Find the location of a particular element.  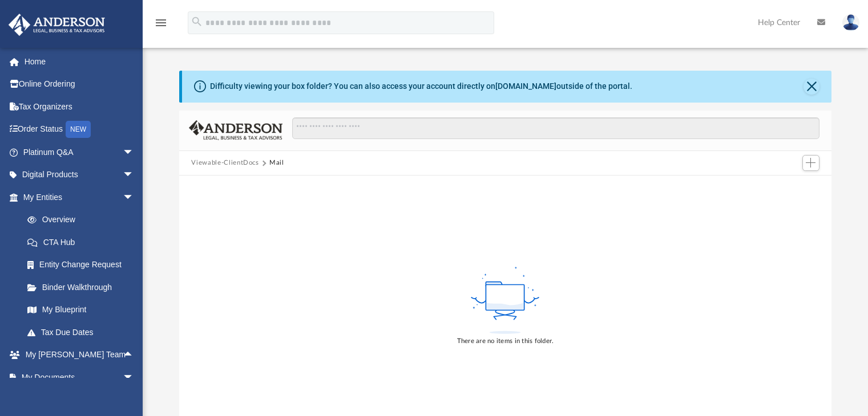

div: Difficulty viewing your box folder? You can also access your account directly on outside of the p... is located at coordinates (421, 86).